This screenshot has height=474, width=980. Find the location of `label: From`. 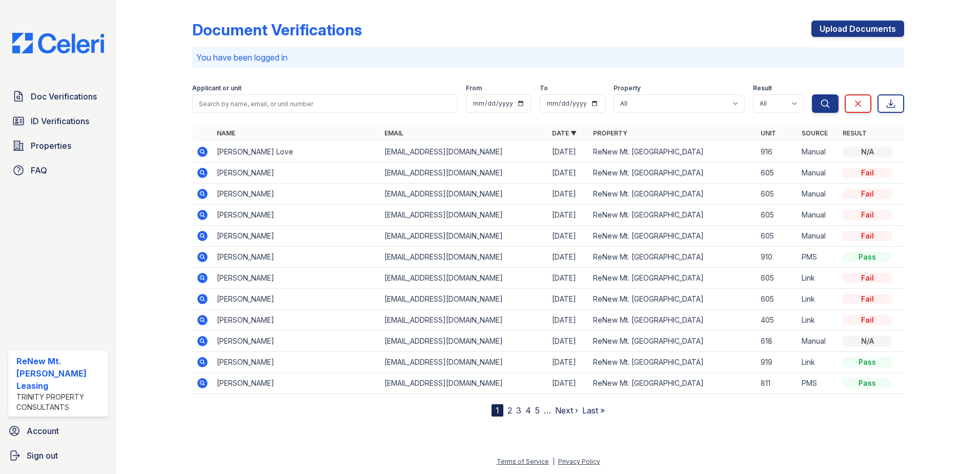

label: From is located at coordinates (474, 88).